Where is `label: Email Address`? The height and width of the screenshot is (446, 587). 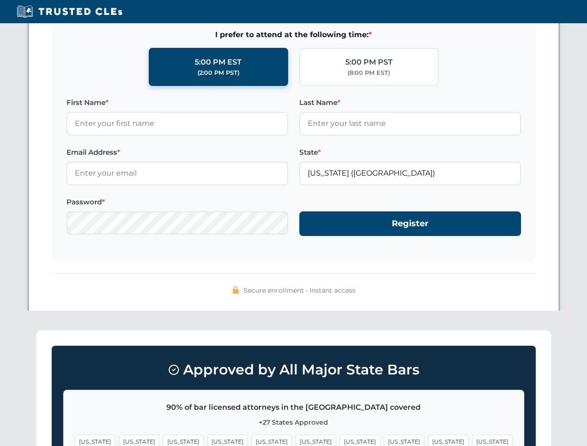
label: Email Address is located at coordinates (177, 152).